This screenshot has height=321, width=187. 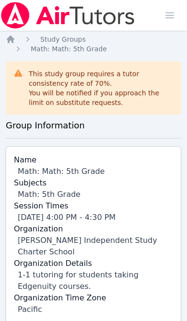 I want to click on div: Math: 5th Grade, so click(x=95, y=195).